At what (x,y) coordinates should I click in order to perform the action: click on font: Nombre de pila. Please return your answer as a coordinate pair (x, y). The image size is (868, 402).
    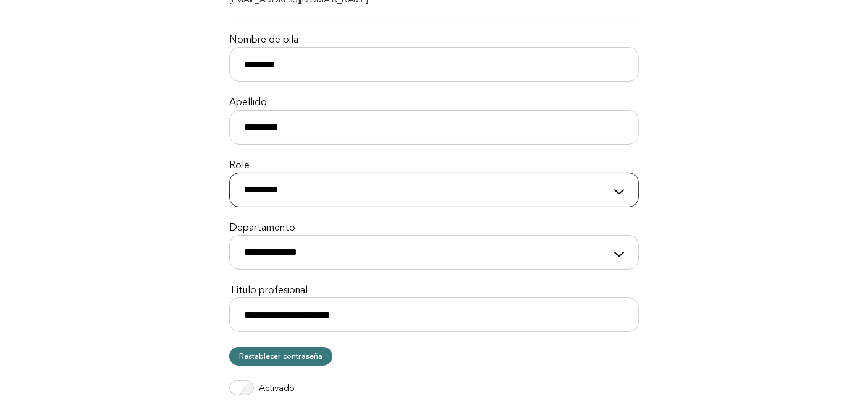
    Looking at the image, I should click on (264, 40).